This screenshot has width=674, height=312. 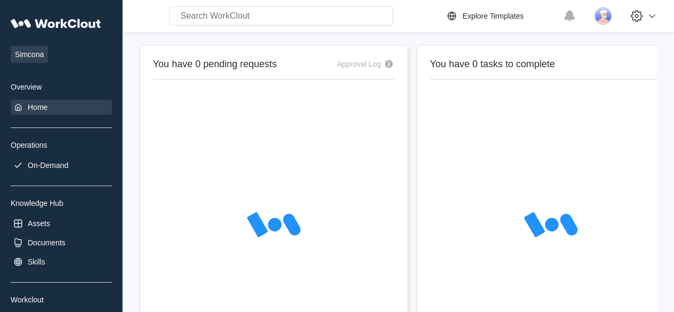 I want to click on div: Overview, so click(x=61, y=87).